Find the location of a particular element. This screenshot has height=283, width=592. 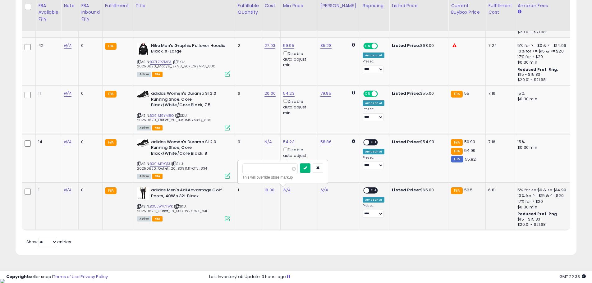

div: 6.81 is located at coordinates (499, 190).